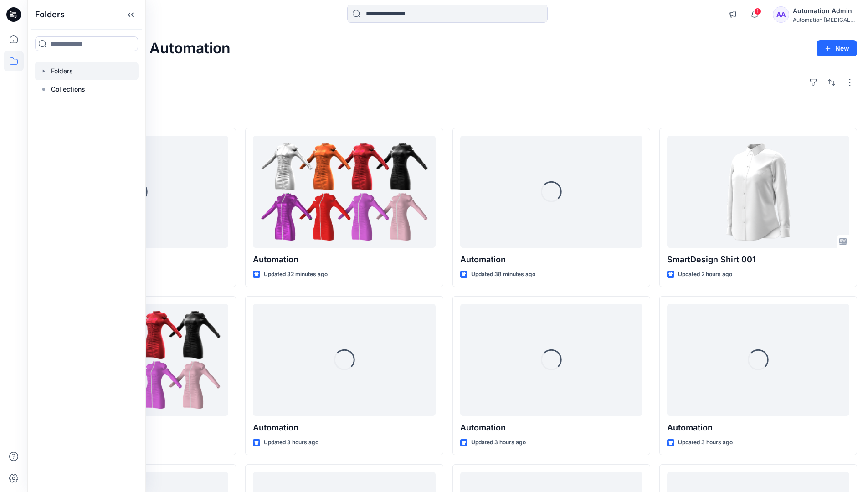 The image size is (868, 492). I want to click on p: SmartDesign Shirt 001, so click(758, 259).